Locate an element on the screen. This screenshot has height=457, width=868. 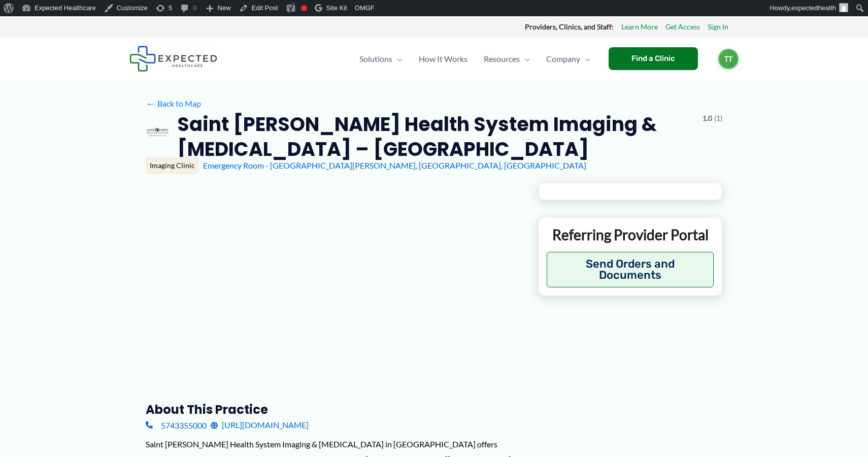
a: How It Works is located at coordinates (443, 59).